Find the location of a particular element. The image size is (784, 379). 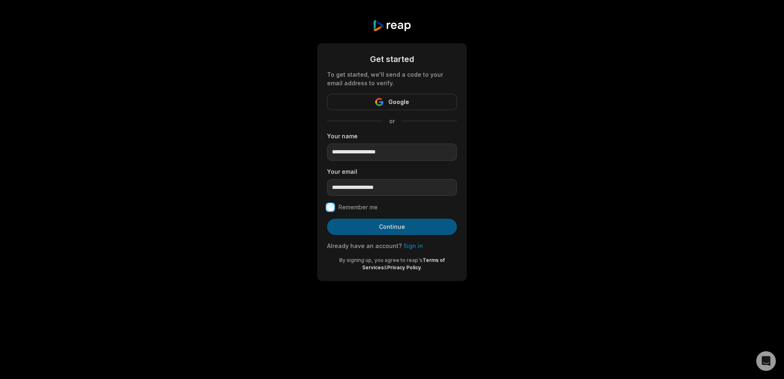

a: Privacy Policy is located at coordinates (404, 268).